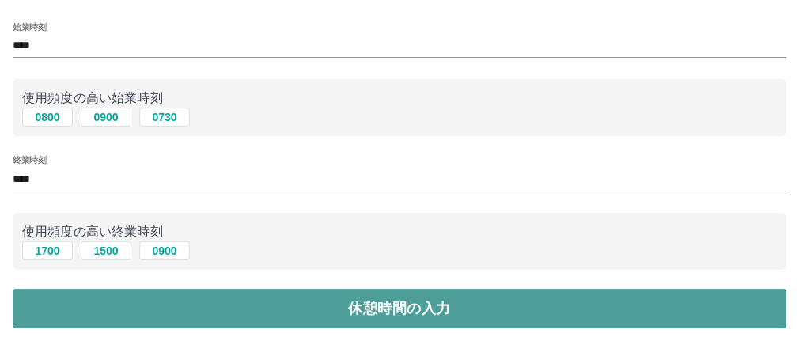  What do you see at coordinates (399, 308) in the screenshot?
I see `button: 休憩時間の入力` at bounding box center [399, 308].